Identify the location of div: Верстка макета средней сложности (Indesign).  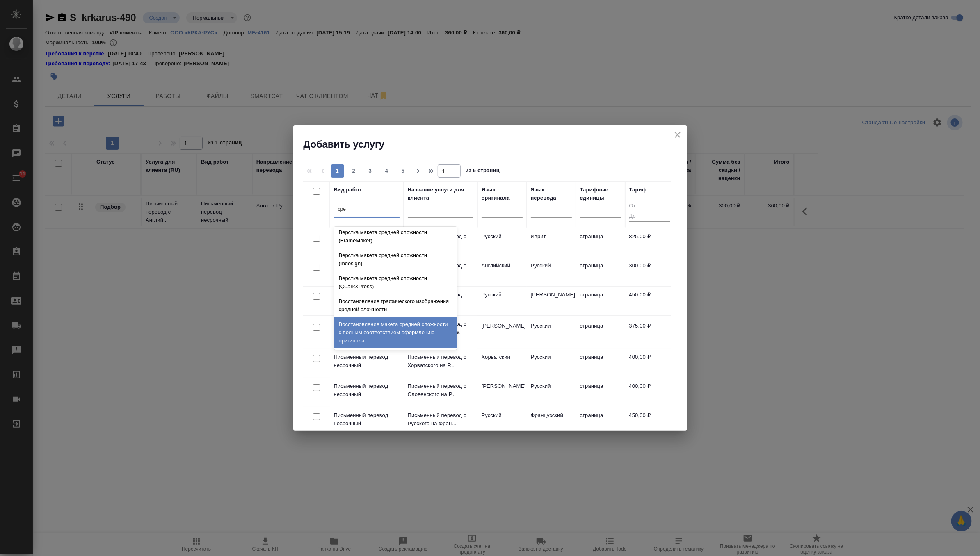
(395, 260).